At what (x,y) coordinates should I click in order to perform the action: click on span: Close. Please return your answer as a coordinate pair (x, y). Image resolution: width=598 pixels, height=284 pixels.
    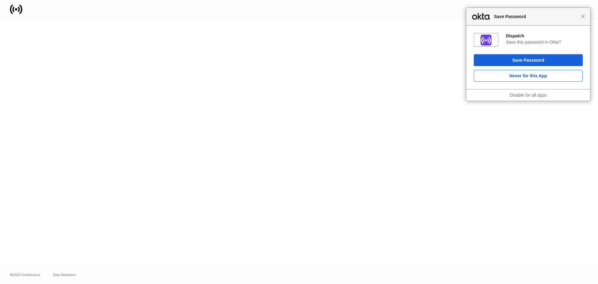
    Looking at the image, I should click on (583, 16).